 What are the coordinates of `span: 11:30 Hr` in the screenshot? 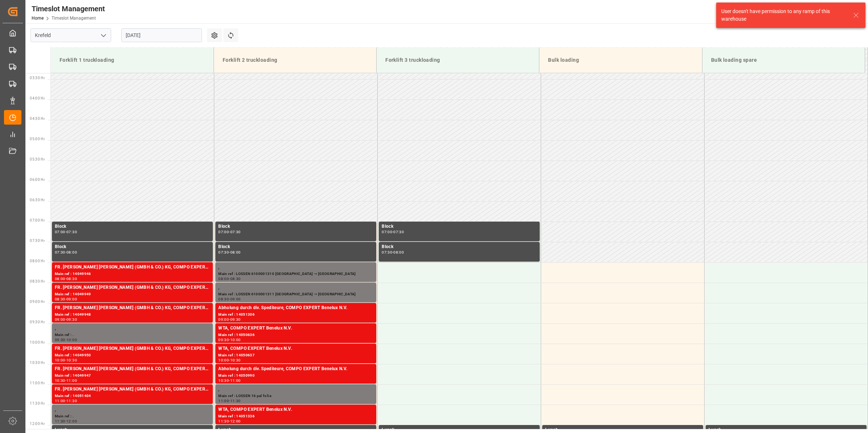 It's located at (37, 404).